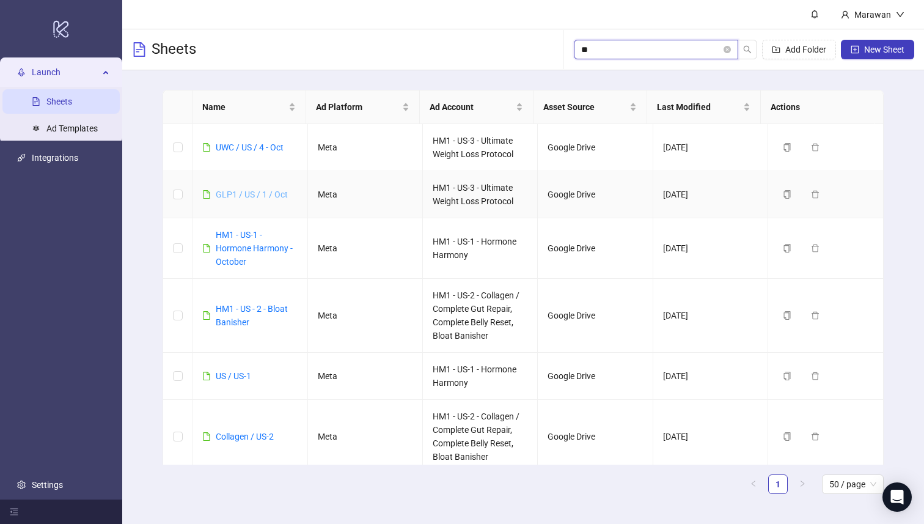  What do you see at coordinates (233, 376) in the screenshot?
I see `a: US / US-1` at bounding box center [233, 376].